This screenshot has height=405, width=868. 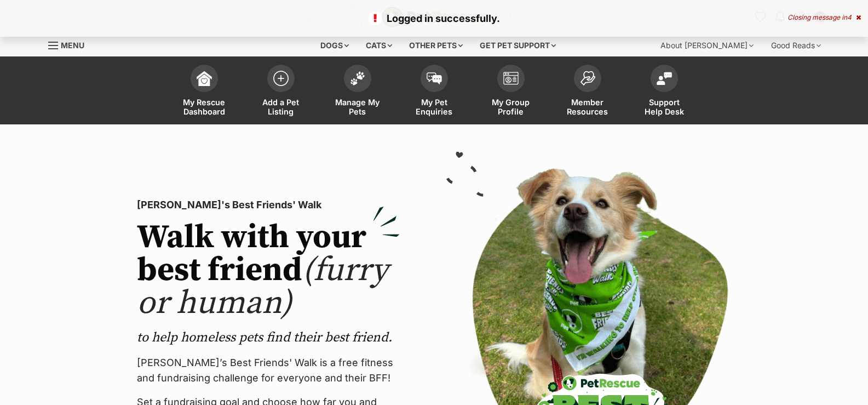 I want to click on span: Support Help Desk, so click(x=664, y=107).